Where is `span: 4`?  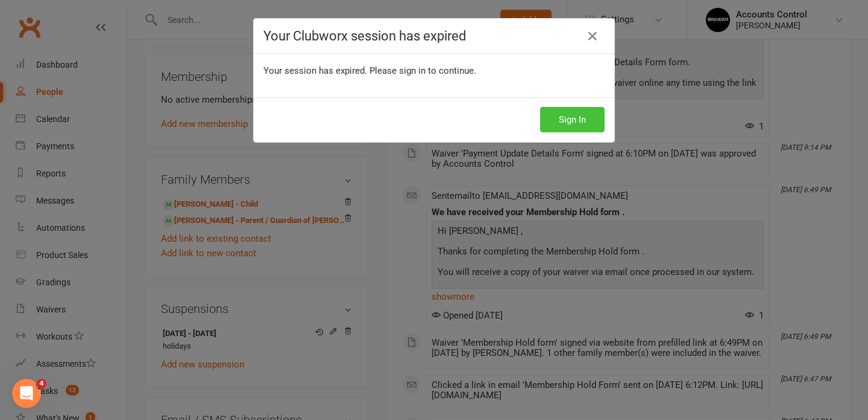 span: 4 is located at coordinates (42, 384).